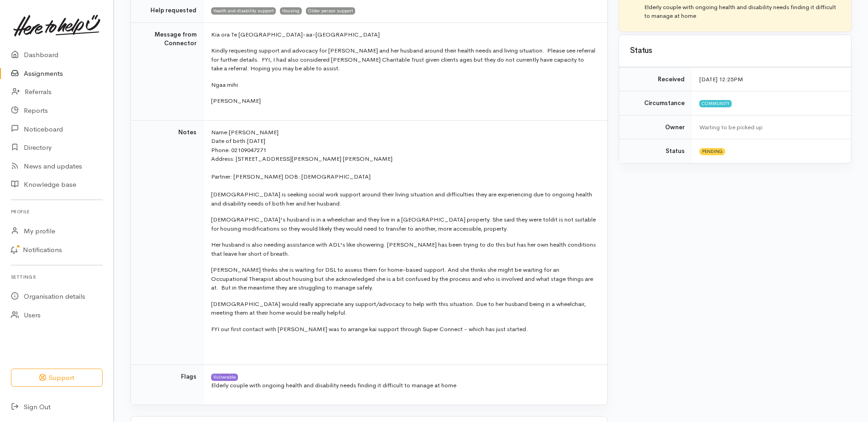 This screenshot has height=422, width=868. What do you see at coordinates (56, 277) in the screenshot?
I see `h6: Settings` at bounding box center [56, 277].